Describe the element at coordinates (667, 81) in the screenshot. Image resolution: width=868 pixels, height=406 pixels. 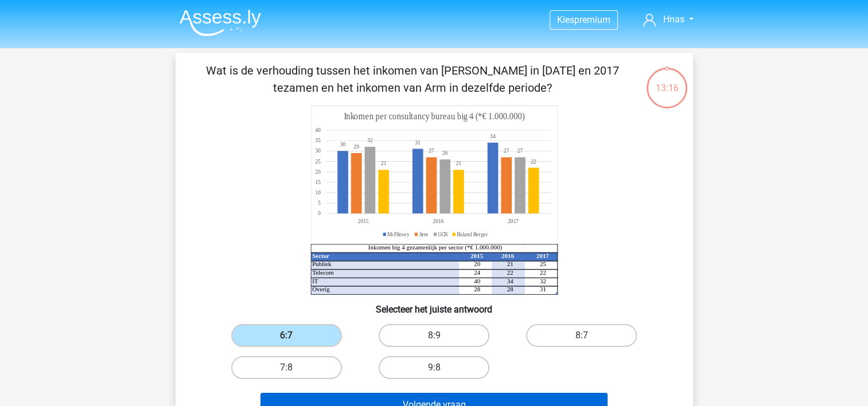
I see `div: 13:16` at that location.